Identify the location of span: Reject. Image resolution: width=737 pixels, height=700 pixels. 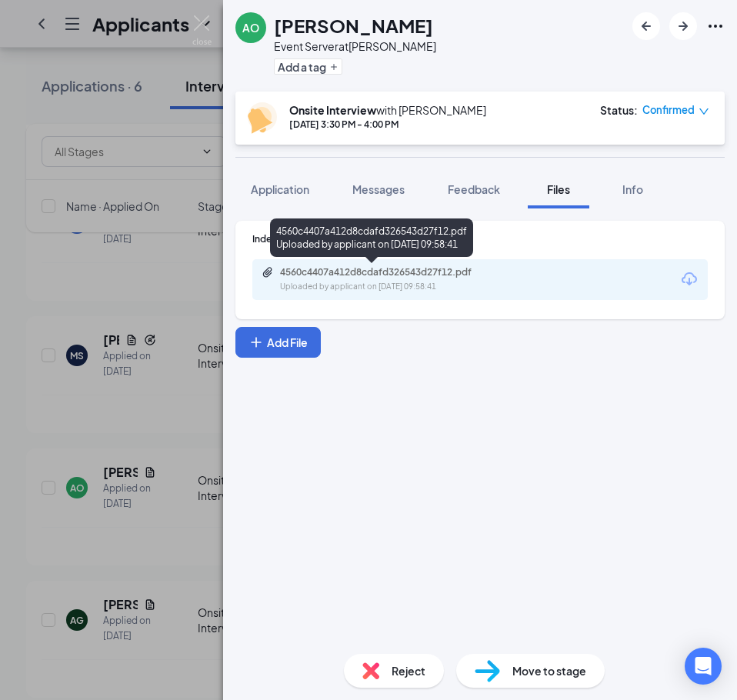
(408, 671).